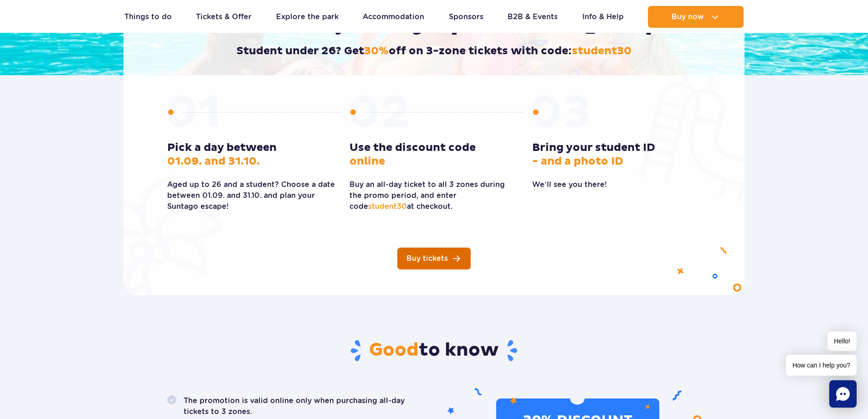 This screenshot has height=419, width=868. What do you see at coordinates (367, 161) in the screenshot?
I see `span: online` at bounding box center [367, 161].